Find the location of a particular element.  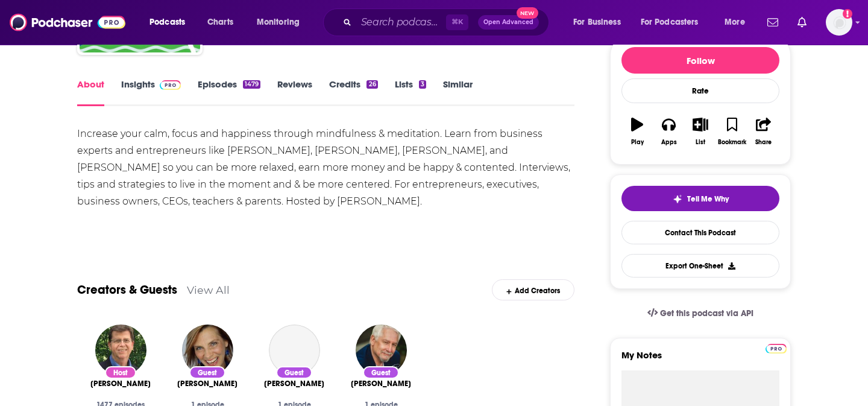

img: Anjel B Hartwell is located at coordinates (207, 350).